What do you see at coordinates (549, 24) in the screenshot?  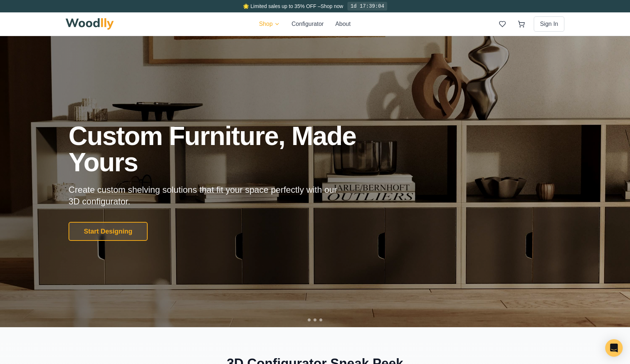 I see `button: Sign In` at bounding box center [549, 24].